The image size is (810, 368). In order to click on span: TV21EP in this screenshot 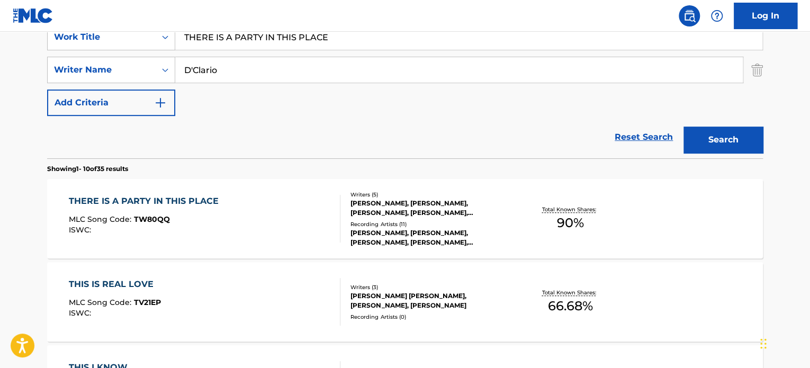, I will do `click(147, 302)`.